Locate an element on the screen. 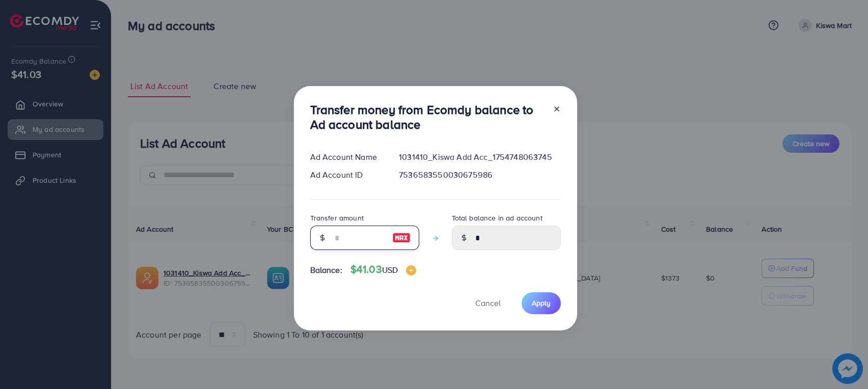  label: Total balance in ad account is located at coordinates (497, 218).